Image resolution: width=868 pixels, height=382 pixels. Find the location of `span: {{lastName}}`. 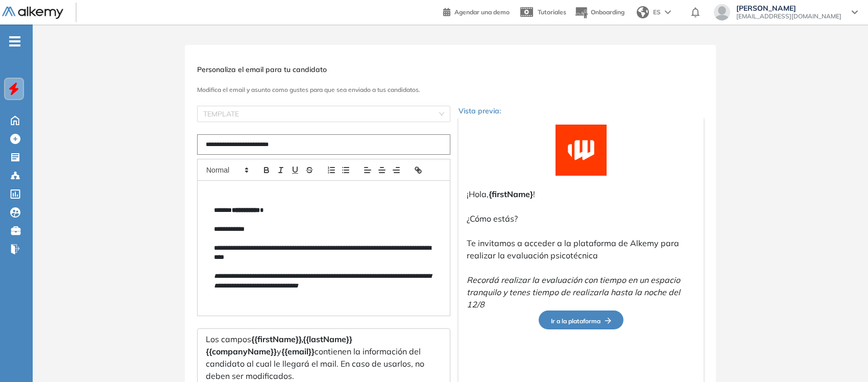

span: {{lastName}} is located at coordinates (328, 339).